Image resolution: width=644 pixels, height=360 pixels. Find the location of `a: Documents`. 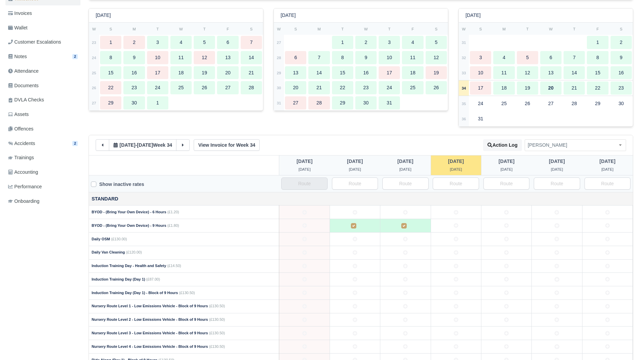

a: Documents is located at coordinates (43, 86).